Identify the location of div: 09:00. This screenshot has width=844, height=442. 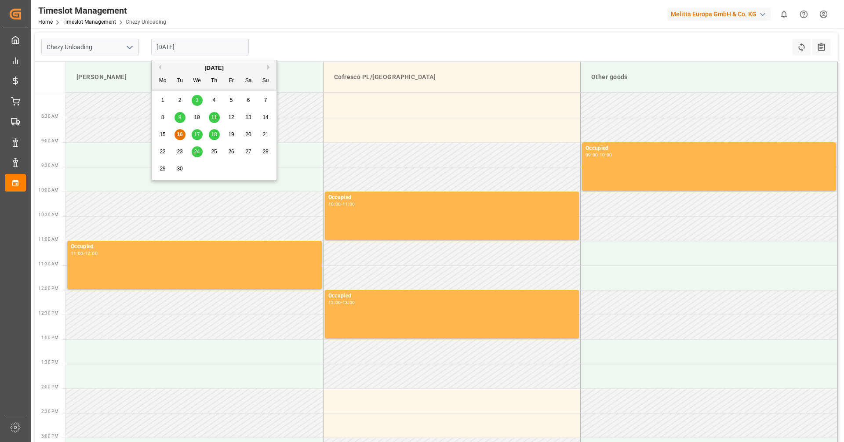
(591, 155).